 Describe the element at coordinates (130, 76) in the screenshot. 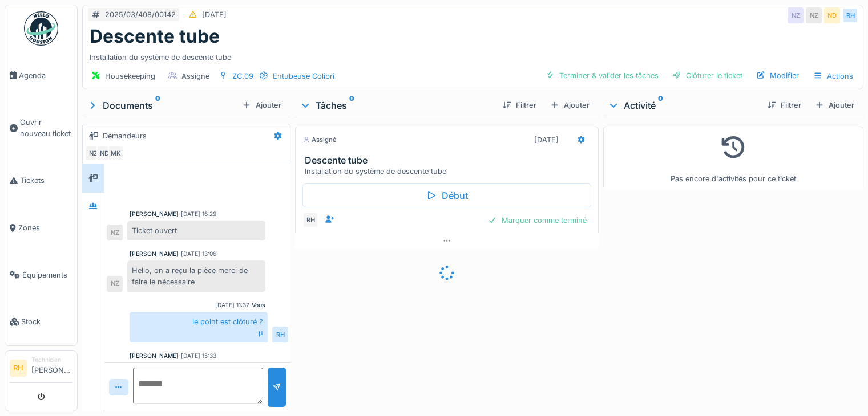

I see `div: Housekeeping` at that location.